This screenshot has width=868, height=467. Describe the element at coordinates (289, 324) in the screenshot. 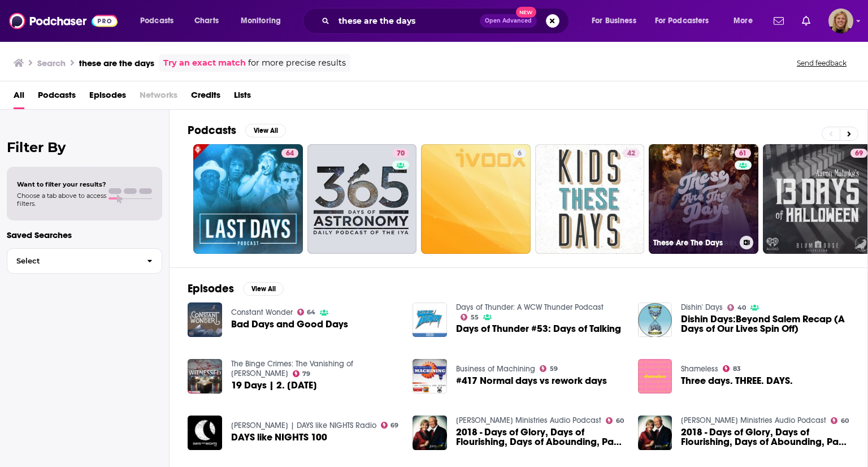

I see `span: Bad Days and Good Days` at that location.